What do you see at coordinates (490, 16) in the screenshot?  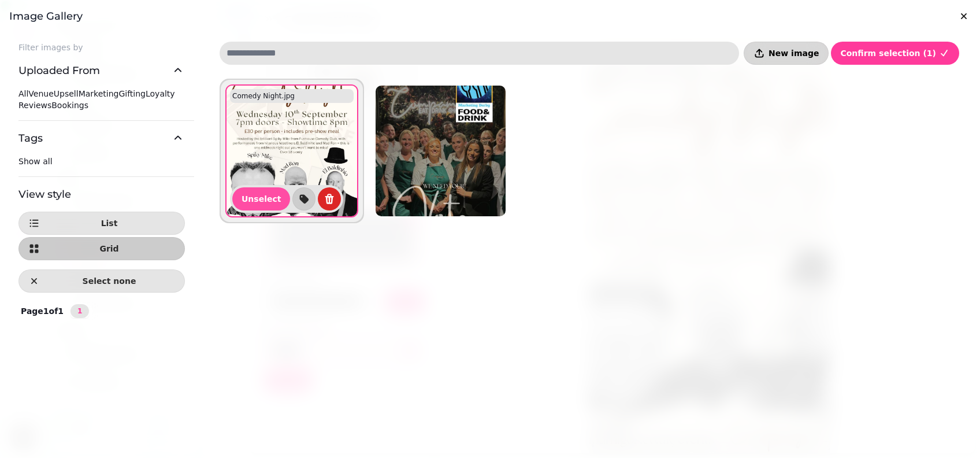 I see `h3: Image gallery` at bounding box center [490, 16].